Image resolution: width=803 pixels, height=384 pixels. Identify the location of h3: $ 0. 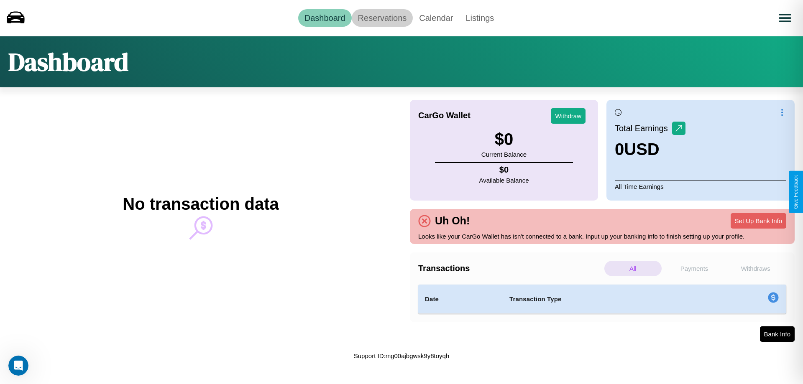
(504, 139).